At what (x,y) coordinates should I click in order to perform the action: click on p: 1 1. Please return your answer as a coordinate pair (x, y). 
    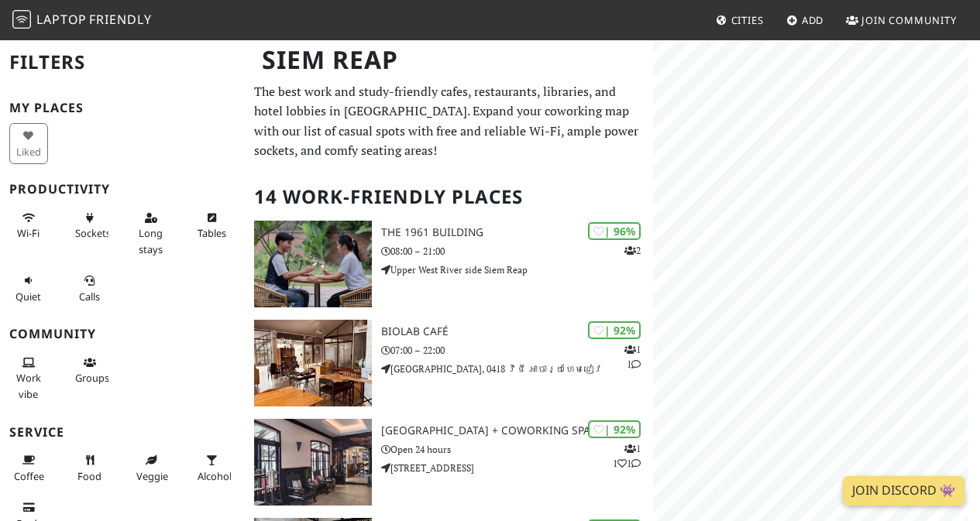
    Looking at the image, I should click on (632, 357).